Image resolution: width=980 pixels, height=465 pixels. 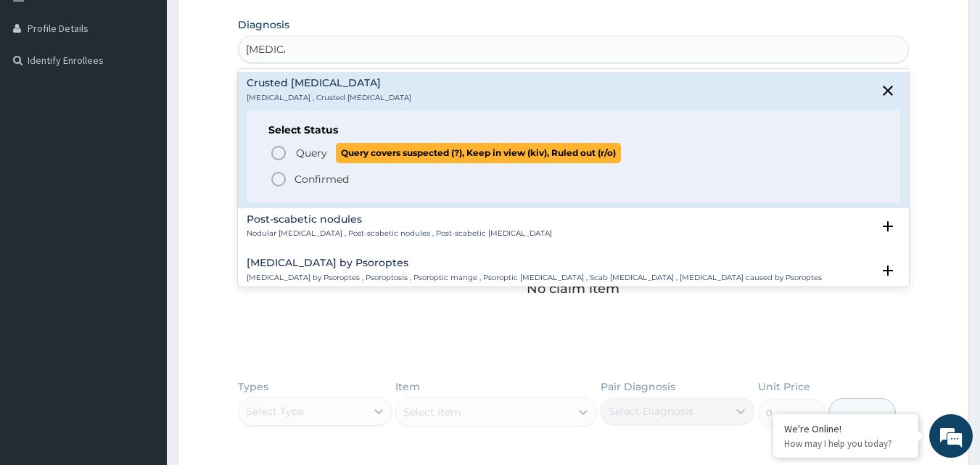 I want to click on textarea: Type your message and hit 'Enter', so click(x=141, y=336).